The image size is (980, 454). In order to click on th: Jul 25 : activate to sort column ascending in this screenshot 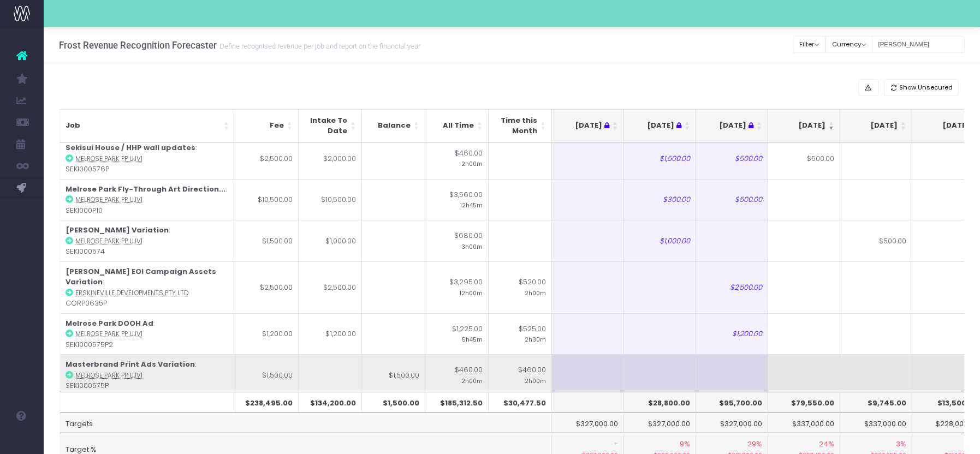, I will do `click(588, 126)`.